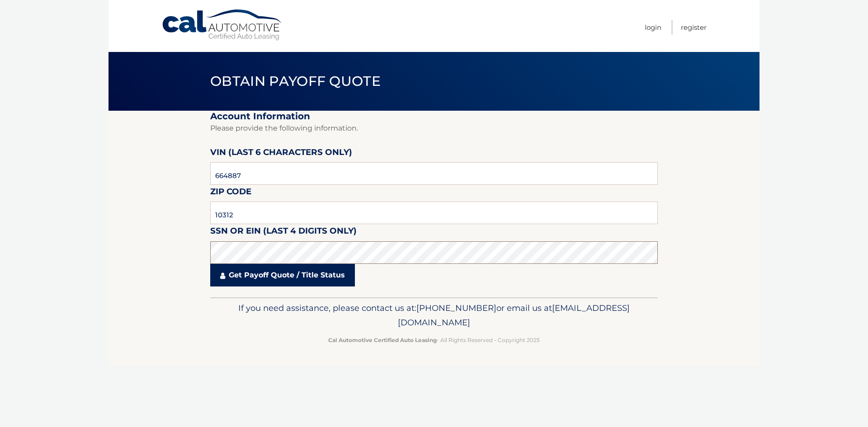 Image resolution: width=868 pixels, height=427 pixels. What do you see at coordinates (231, 194) in the screenshot?
I see `label: Zip Code` at bounding box center [231, 194].